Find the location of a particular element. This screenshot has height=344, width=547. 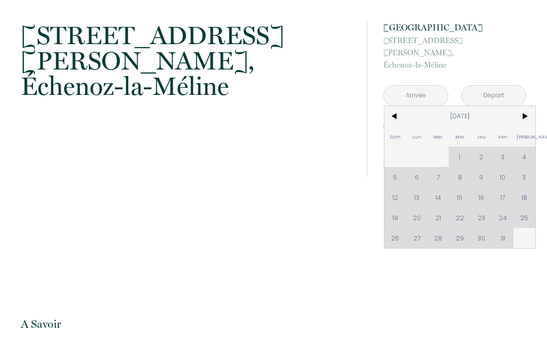

span: Jeu is located at coordinates (481, 136).